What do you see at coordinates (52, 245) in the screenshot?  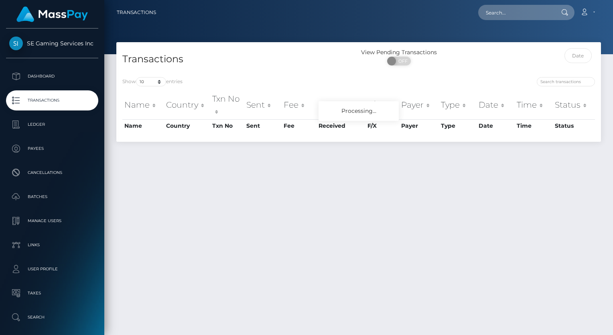 I see `a: Links` at bounding box center [52, 245].